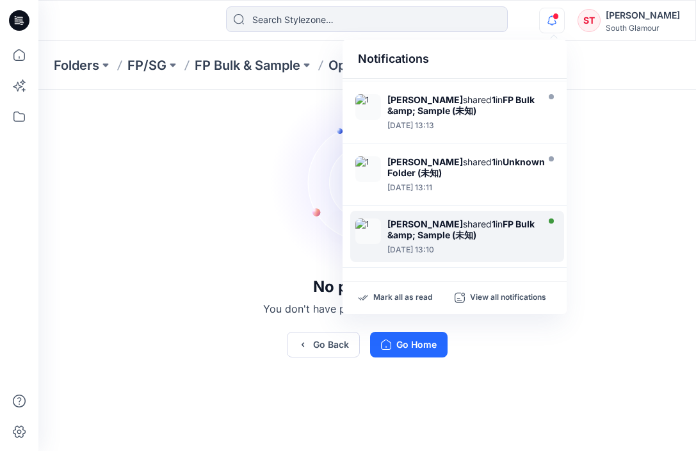 This screenshot has height=451, width=696. Describe the element at coordinates (466, 188) in the screenshot. I see `div: Friday, August 15, 2025 13:11` at that location.